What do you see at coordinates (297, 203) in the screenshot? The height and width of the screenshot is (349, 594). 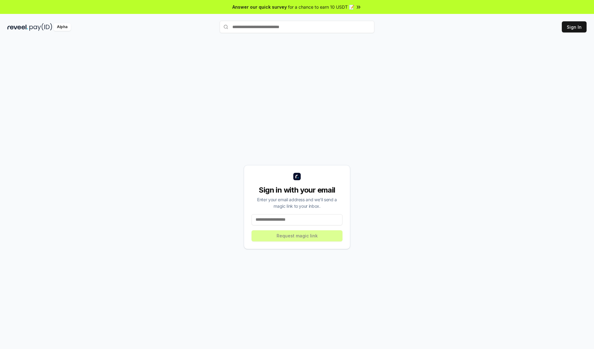 I see `div: Enter your email address and we’ll send a magic link to your inbox.` at bounding box center [297, 203].